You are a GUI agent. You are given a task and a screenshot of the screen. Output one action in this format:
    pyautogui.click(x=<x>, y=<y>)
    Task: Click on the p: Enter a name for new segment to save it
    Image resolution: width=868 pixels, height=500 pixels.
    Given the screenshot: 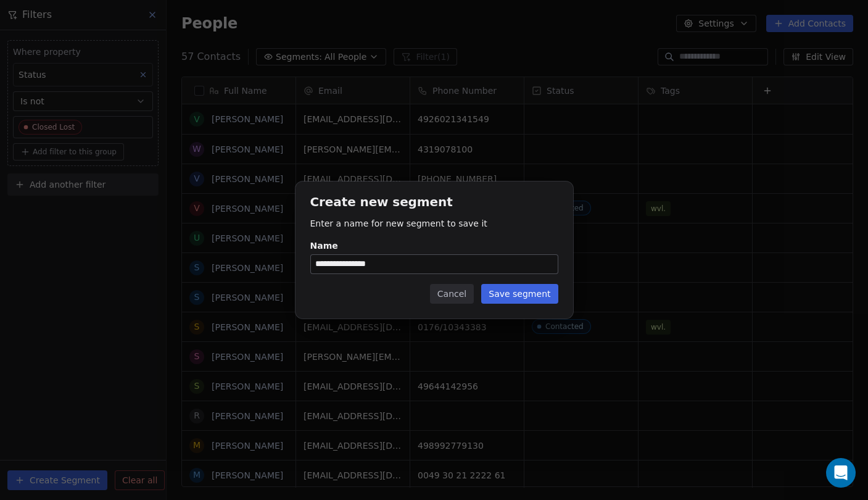 What is the action you would take?
    pyautogui.click(x=434, y=223)
    